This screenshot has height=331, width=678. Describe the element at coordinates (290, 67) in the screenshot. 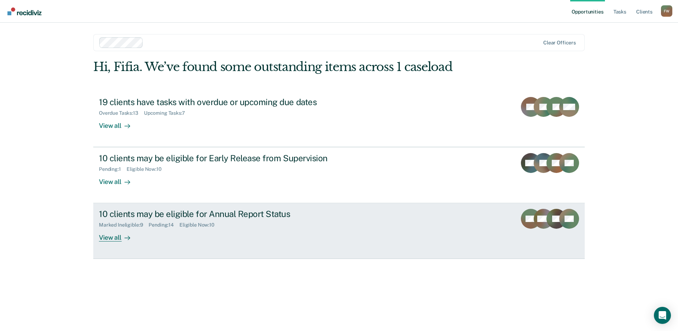

I see `div: Hi, Fifia. We’ve found some outstanding items across 1 caseload` at that location.